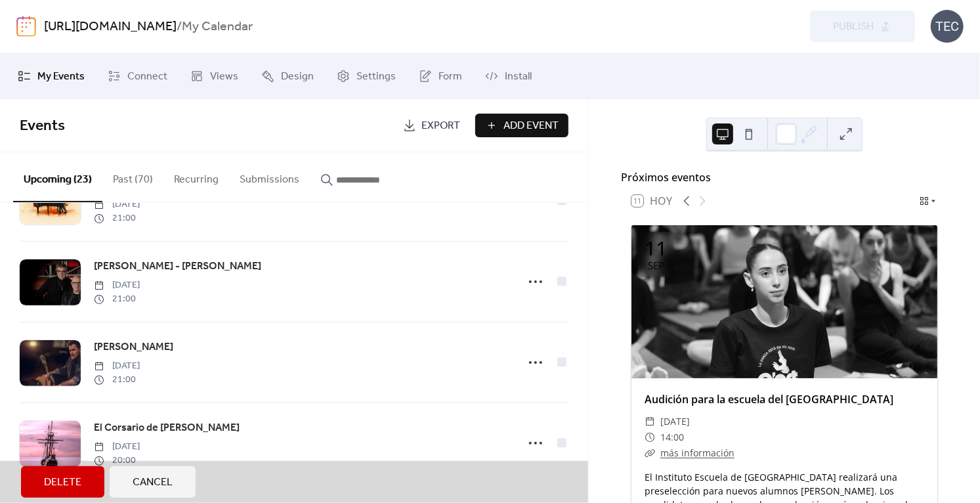  Describe the element at coordinates (224, 77) in the screenshot. I see `span: Views` at that location.